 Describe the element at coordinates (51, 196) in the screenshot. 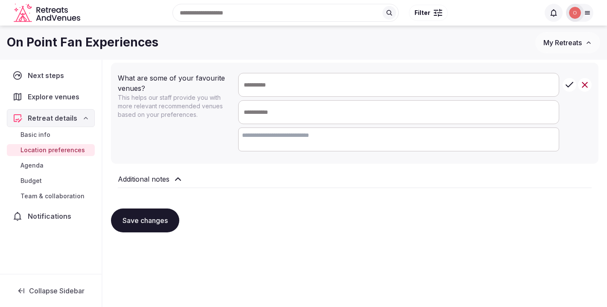

I see `a: Team & collaboration` at that location.